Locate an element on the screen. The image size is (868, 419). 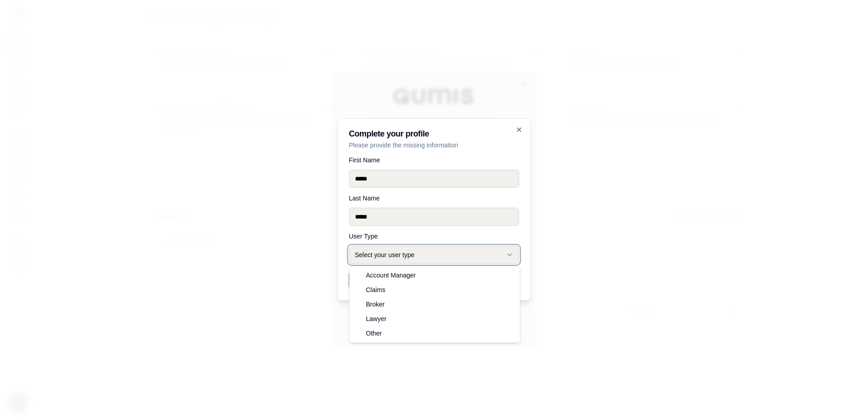
p: Please provide the missing information is located at coordinates (434, 145).